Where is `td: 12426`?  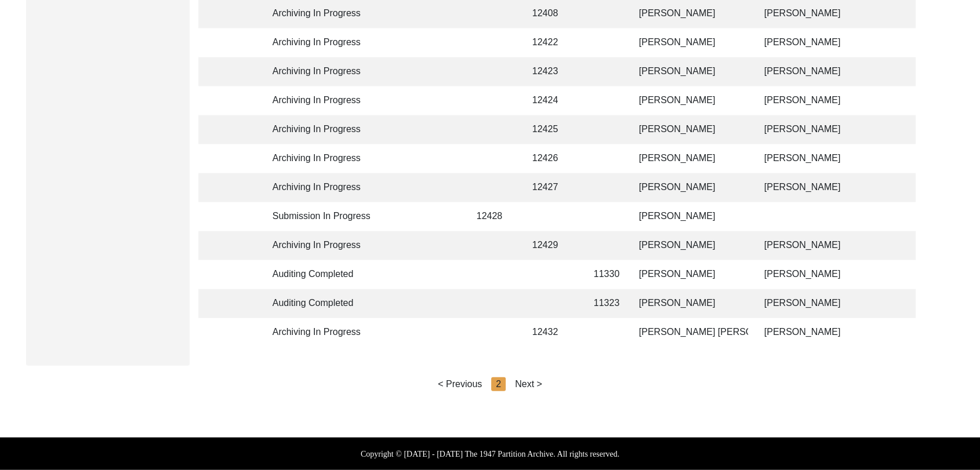 td: 12426 is located at coordinates (551, 159).